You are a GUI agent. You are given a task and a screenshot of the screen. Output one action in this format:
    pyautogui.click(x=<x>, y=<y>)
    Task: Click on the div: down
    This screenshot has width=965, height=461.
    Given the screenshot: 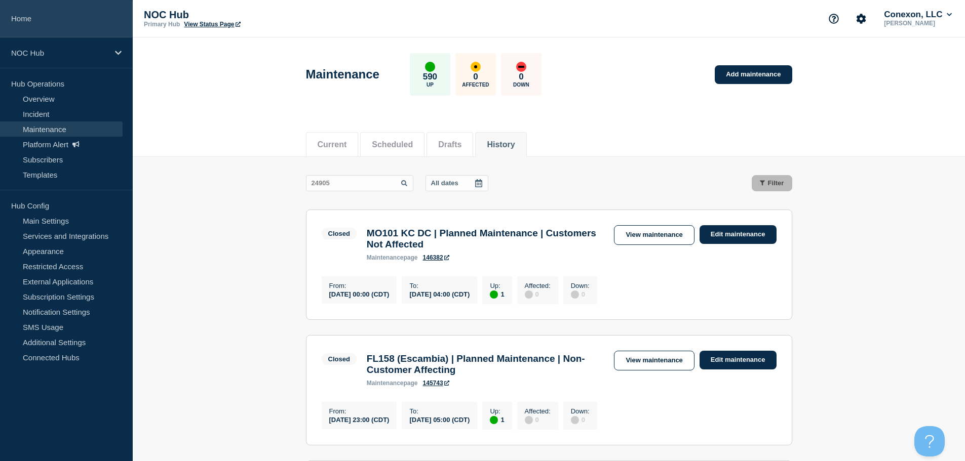 What is the action you would take?
    pyautogui.click(x=521, y=67)
    